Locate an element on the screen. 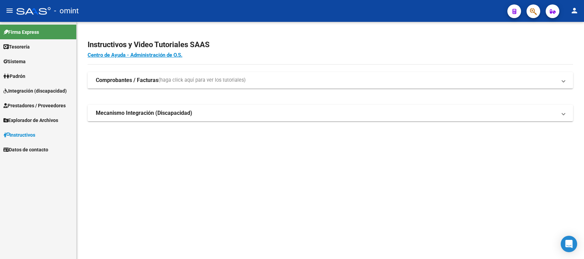 The height and width of the screenshot is (259, 584). span: Tesorería is located at coordinates (16, 47).